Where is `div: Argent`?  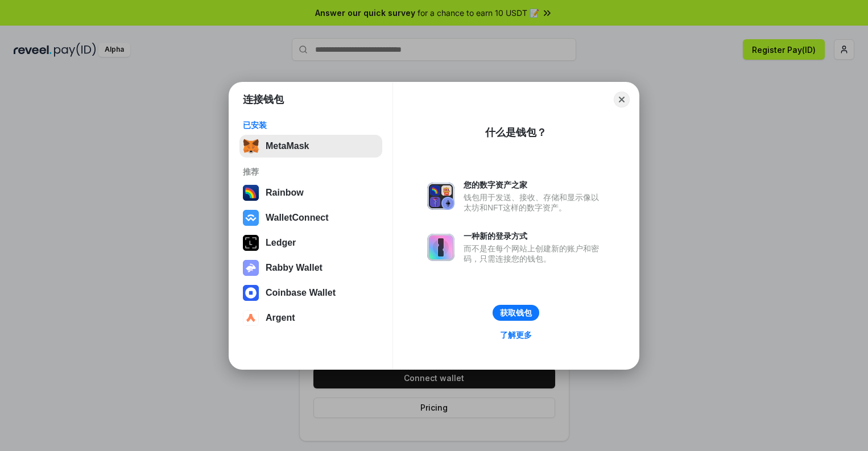
div: Argent is located at coordinates (280, 318).